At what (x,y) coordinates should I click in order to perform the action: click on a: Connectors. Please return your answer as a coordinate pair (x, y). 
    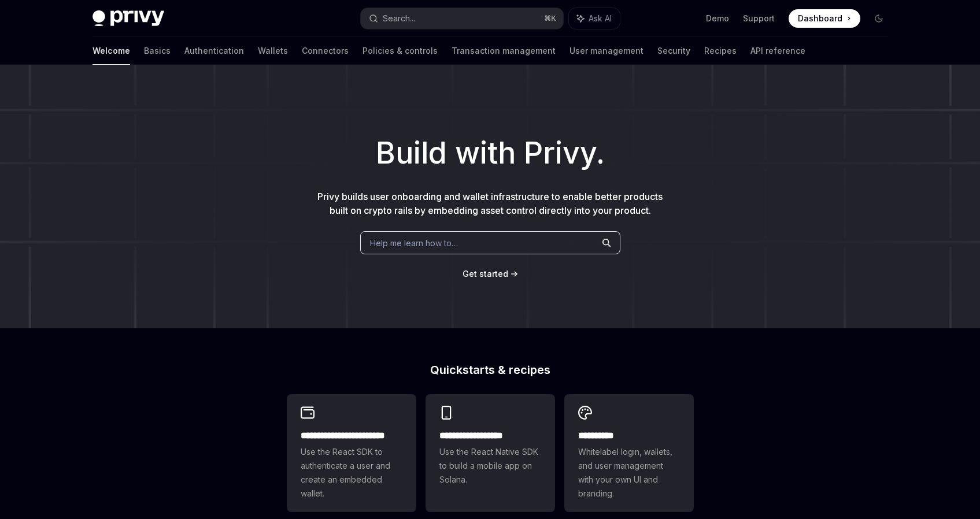
    Looking at the image, I should click on (325, 50).